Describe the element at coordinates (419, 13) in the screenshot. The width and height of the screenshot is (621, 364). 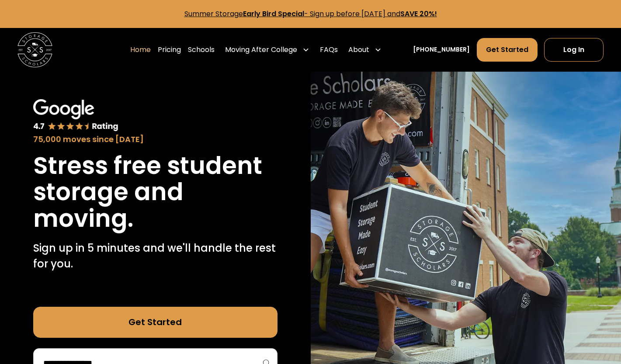
I see `strong: SAVE 20%!` at that location.